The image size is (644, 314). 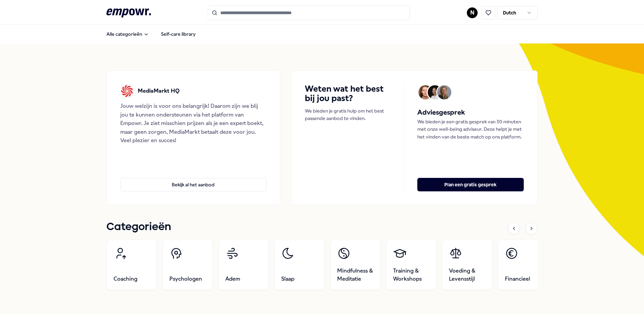 What do you see at coordinates (194, 185) in the screenshot?
I see `button: Bekijk al het aanbod` at bounding box center [194, 185].